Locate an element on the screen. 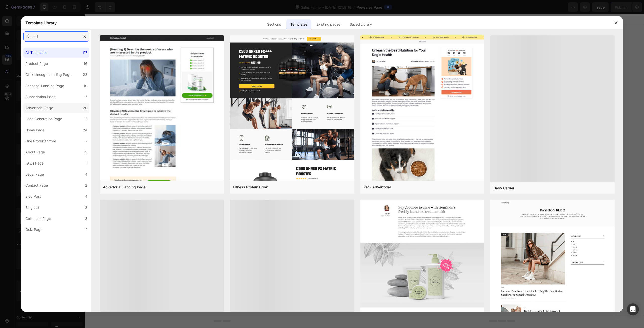 This screenshot has width=644, height=328. div: One Product Store is located at coordinates (41, 141).